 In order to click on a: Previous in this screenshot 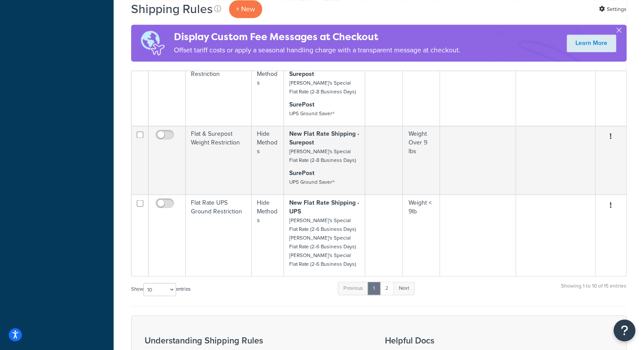, I will do `click(353, 288)`.